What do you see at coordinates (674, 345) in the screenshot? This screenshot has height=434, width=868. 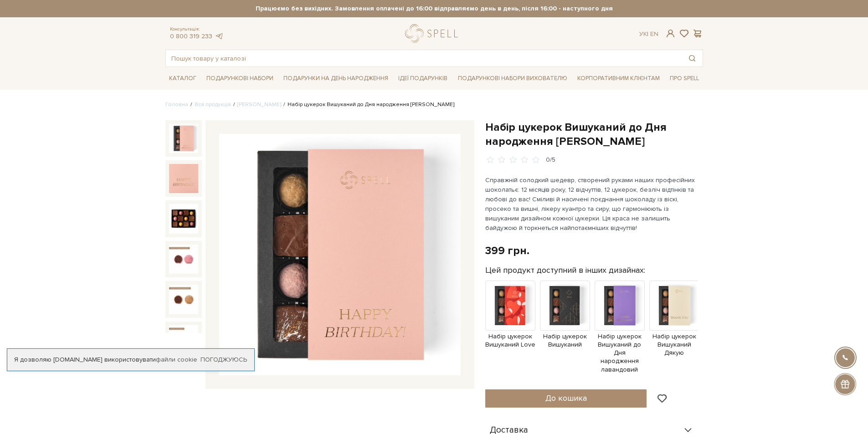 I see `span: Набір цукерок Вишуканий Дякую` at bounding box center [674, 345].